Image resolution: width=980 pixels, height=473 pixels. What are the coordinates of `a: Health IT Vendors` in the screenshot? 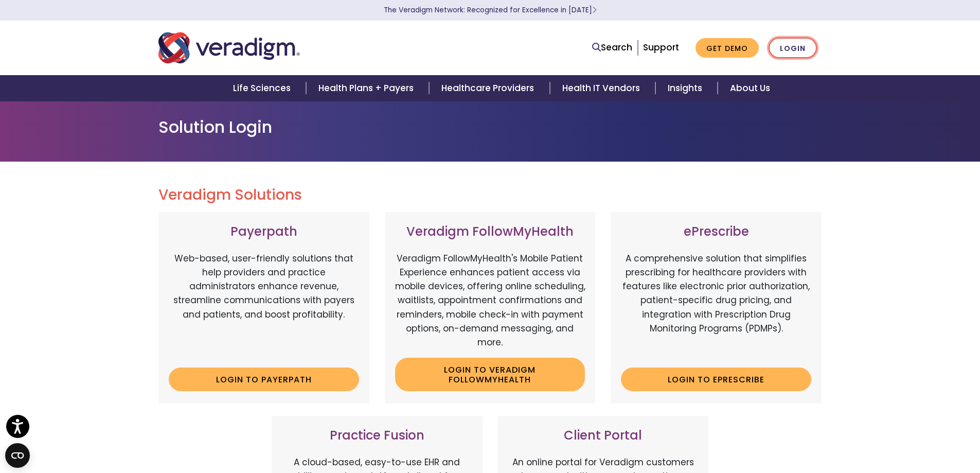 It's located at (602, 88).